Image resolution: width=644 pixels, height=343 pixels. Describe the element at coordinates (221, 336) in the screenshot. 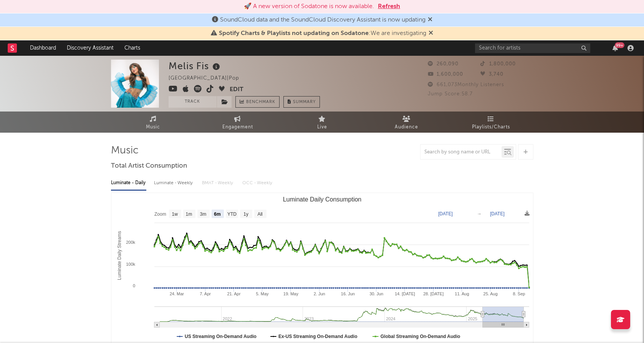

I see `text: US Streaming On-Demand Audio` at that location.